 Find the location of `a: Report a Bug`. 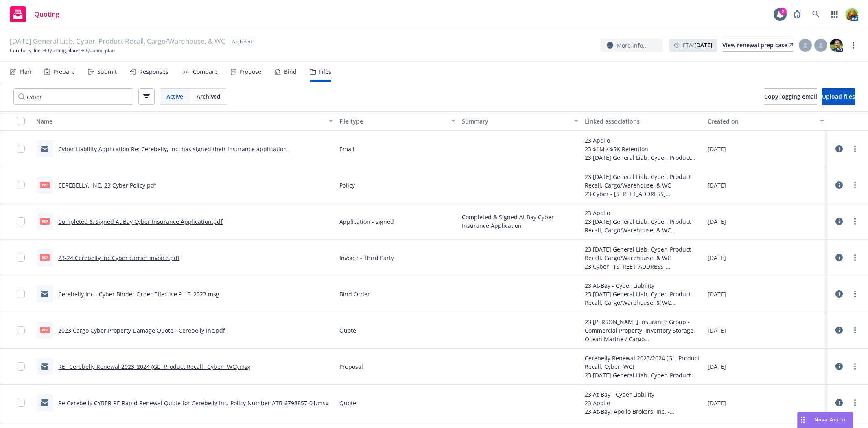

a: Report a Bug is located at coordinates (798, 14).